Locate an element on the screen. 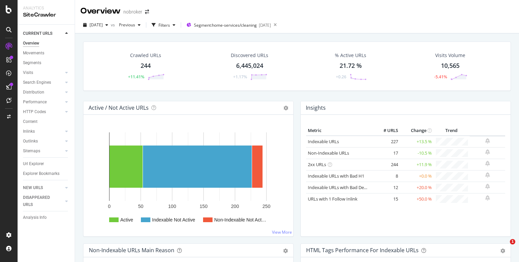 Image resolution: width=519 pixels, height=262 pixels. i: Options is located at coordinates (286, 108).